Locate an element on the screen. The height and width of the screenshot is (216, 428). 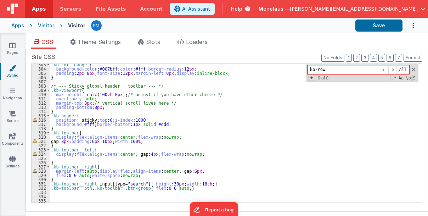
button: 3 is located at coordinates (365, 58).